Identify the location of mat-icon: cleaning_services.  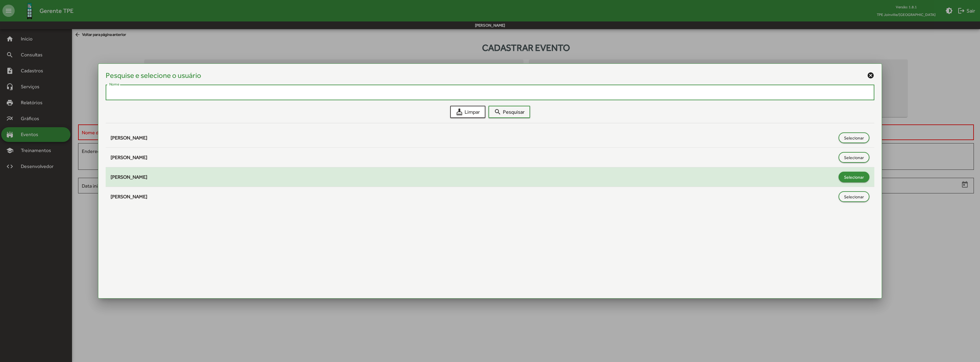
(459, 112).